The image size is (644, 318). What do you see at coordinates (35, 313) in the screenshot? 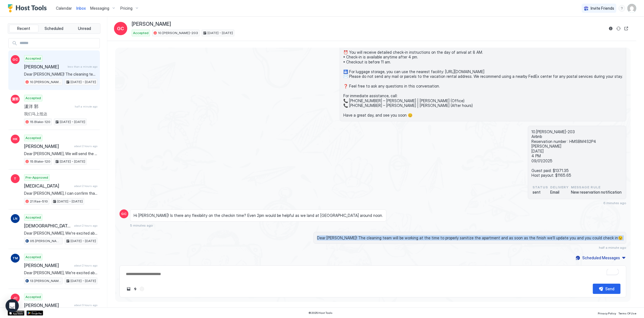
I see `div: Google Play Store` at bounding box center [35, 313].